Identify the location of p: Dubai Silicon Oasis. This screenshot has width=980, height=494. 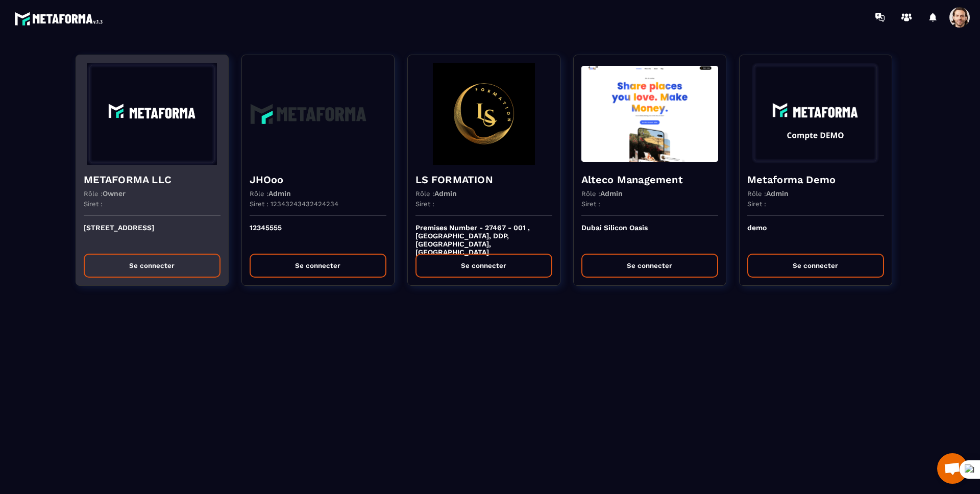
(650, 235).